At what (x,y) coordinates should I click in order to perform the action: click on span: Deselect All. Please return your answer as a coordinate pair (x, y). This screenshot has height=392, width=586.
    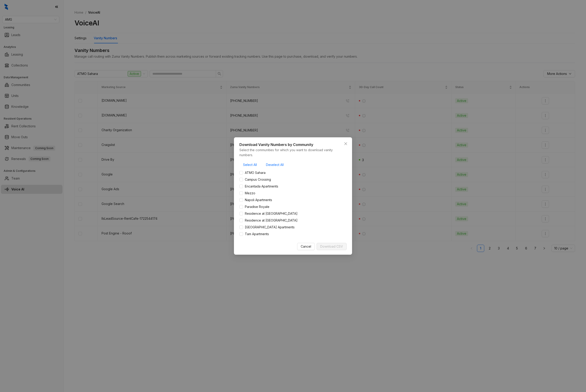
    Looking at the image, I should click on (275, 165).